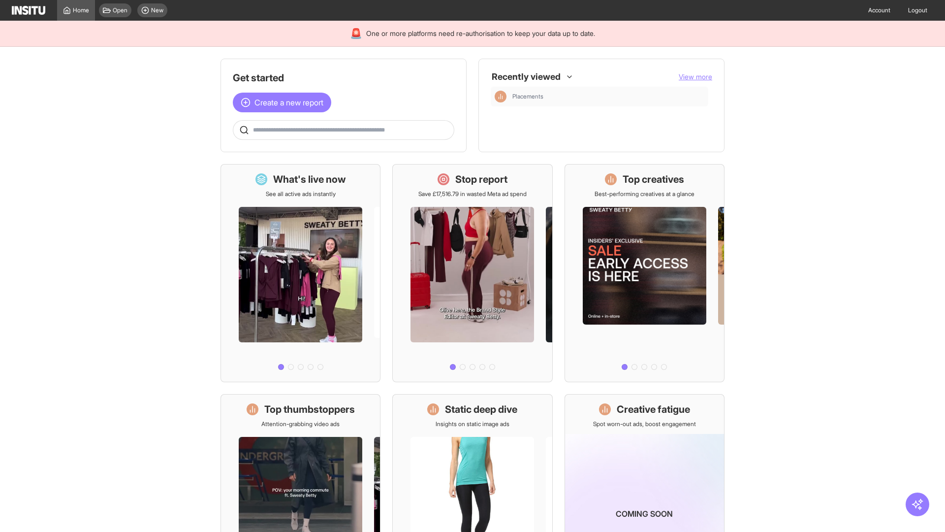 The image size is (945, 532). Describe the element at coordinates (300, 424) in the screenshot. I see `p: Attention-grabbing video ads` at that location.